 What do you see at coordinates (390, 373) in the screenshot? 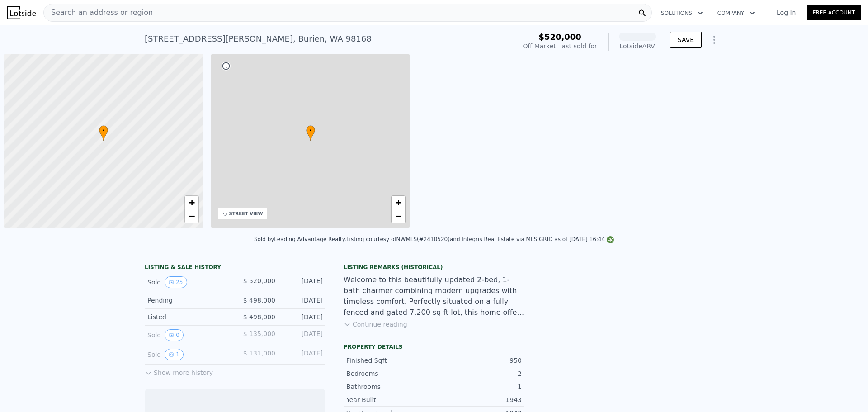
I see `div: Bedrooms` at bounding box center [390, 373].